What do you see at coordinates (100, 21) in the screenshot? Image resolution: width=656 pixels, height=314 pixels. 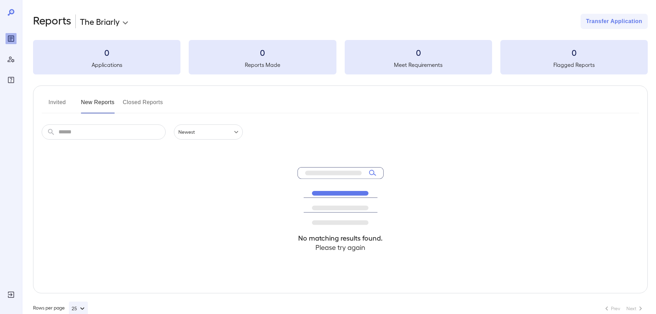 I see `p: The Briarly` at bounding box center [100, 21].